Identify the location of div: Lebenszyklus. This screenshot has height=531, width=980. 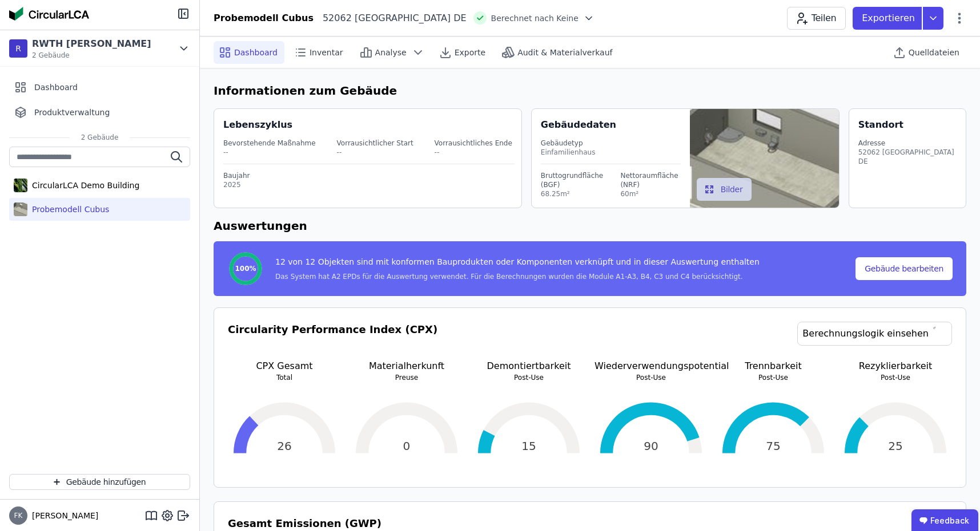
(257, 125).